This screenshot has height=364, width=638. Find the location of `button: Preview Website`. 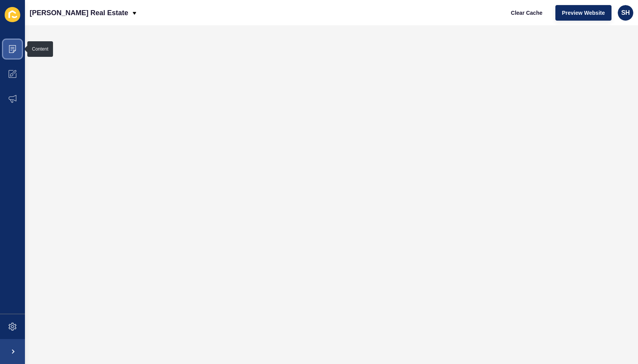

button: Preview Website is located at coordinates (583, 13).